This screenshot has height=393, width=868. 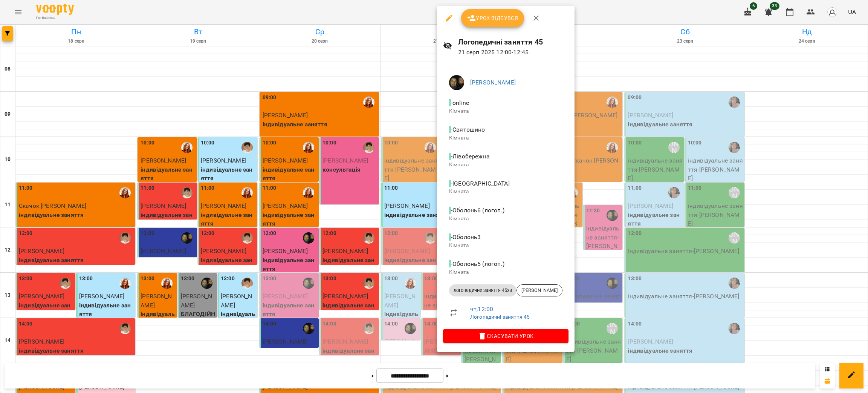 I want to click on span: - Оболонь6 (логоп.), so click(x=477, y=210).